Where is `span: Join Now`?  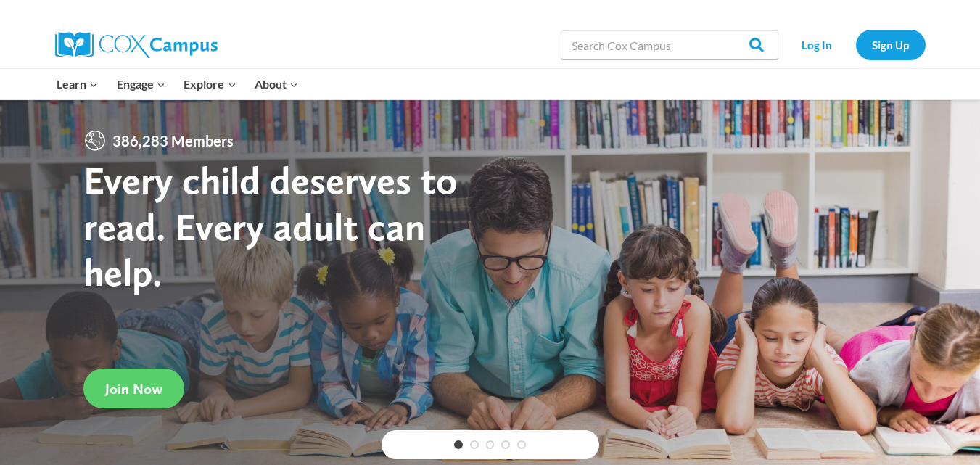 span: Join Now is located at coordinates (134, 389).